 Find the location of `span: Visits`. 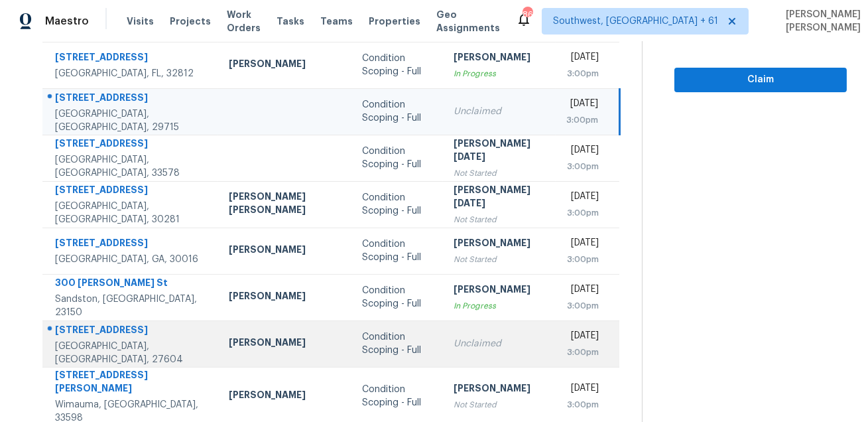

span: Visits is located at coordinates (140, 22).